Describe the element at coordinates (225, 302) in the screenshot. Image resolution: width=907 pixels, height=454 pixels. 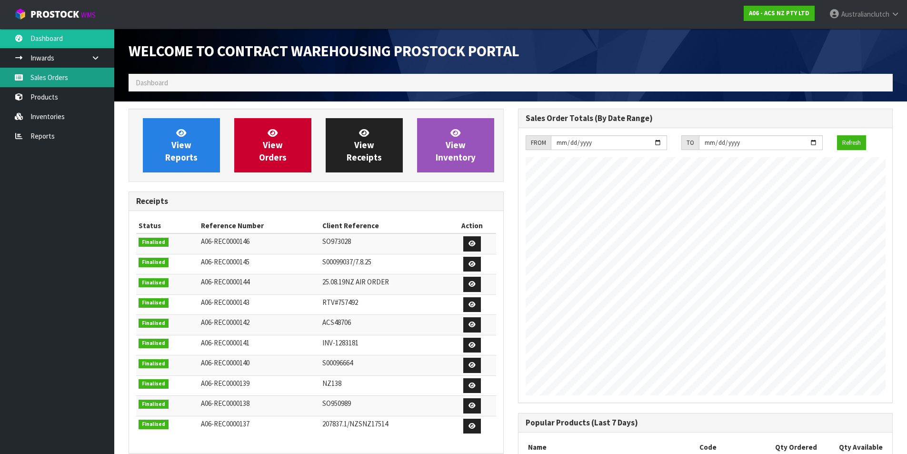
I see `span: A06-REC0000143` at that location.